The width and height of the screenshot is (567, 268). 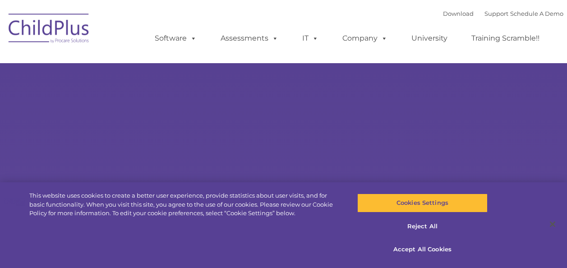 I want to click on a: Download, so click(x=458, y=14).